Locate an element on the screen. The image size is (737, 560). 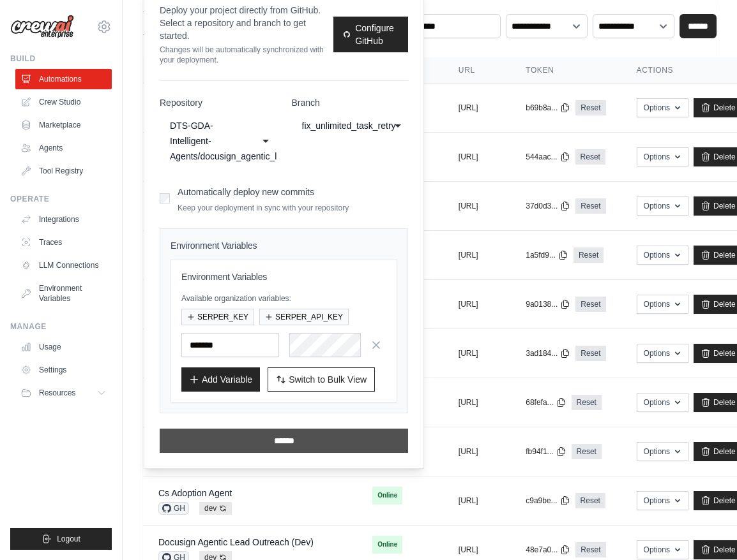
a: Agents is located at coordinates (63, 148).